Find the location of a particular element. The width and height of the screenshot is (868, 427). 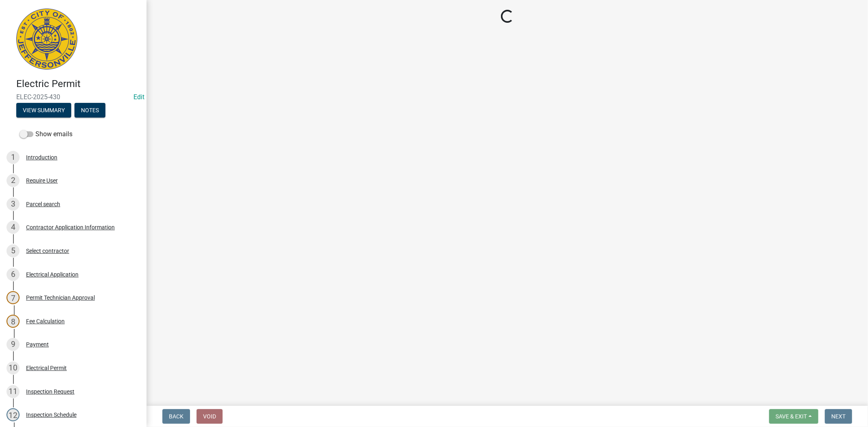

wm-modal-confirm: Notes is located at coordinates (90, 110).